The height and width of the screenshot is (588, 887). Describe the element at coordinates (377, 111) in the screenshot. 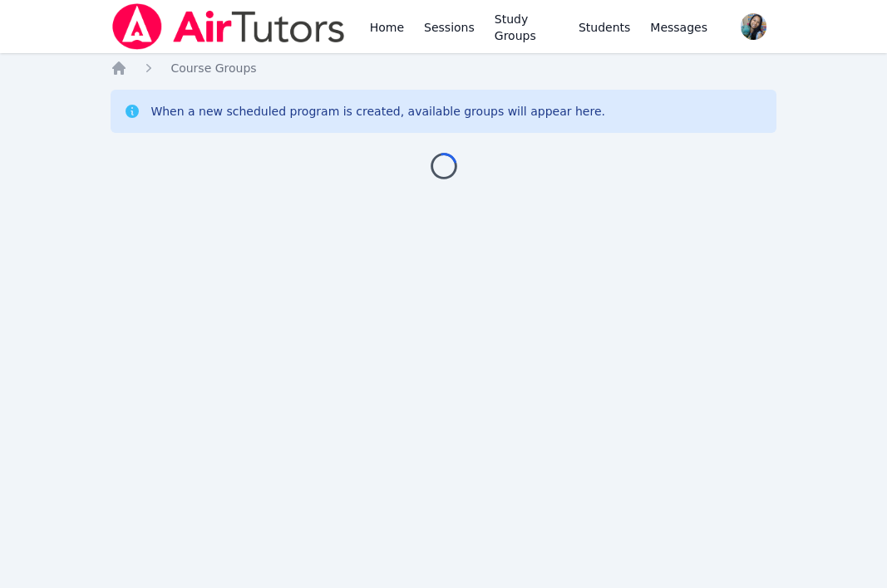

I see `div: When a new scheduled program is created, available groups will appear here.` at that location.